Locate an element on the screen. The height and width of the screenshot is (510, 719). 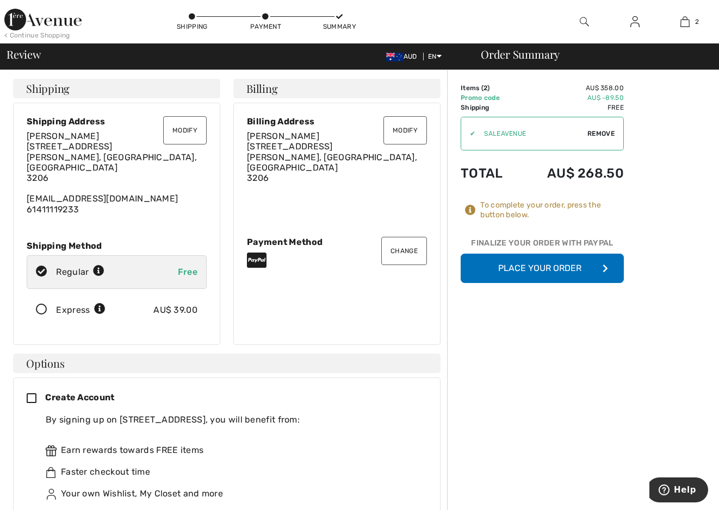
button: Change is located at coordinates (404, 251).